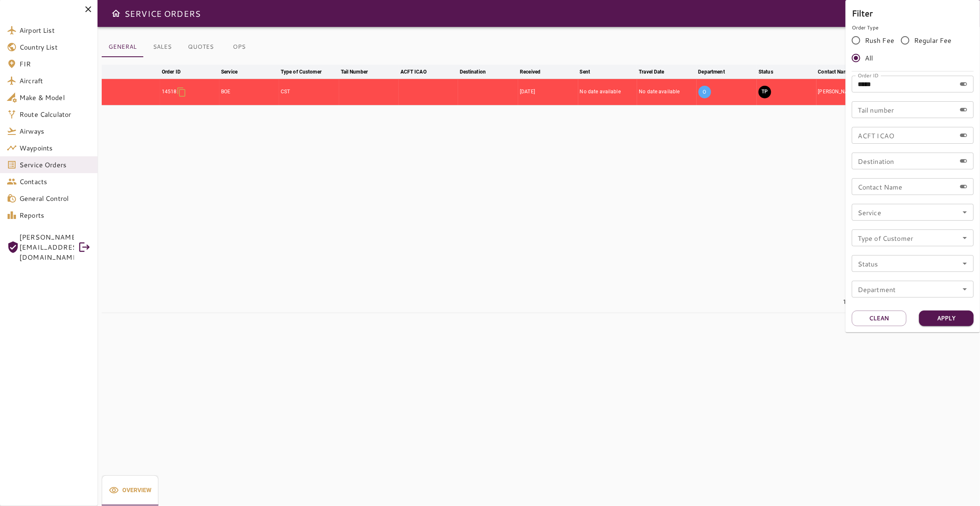 Image resolution: width=980 pixels, height=506 pixels. I want to click on label: Order ID, so click(868, 76).